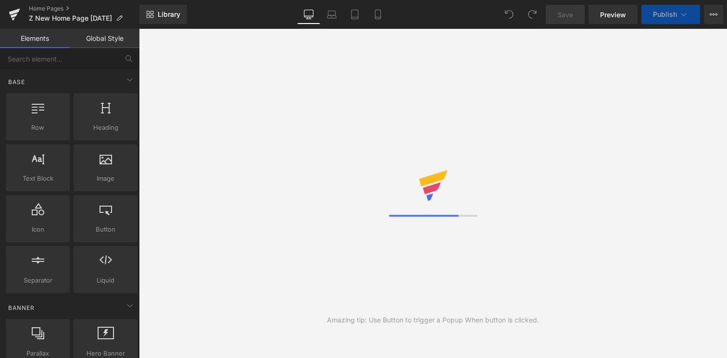  Describe the element at coordinates (37, 229) in the screenshot. I see `span: Icon` at that location.